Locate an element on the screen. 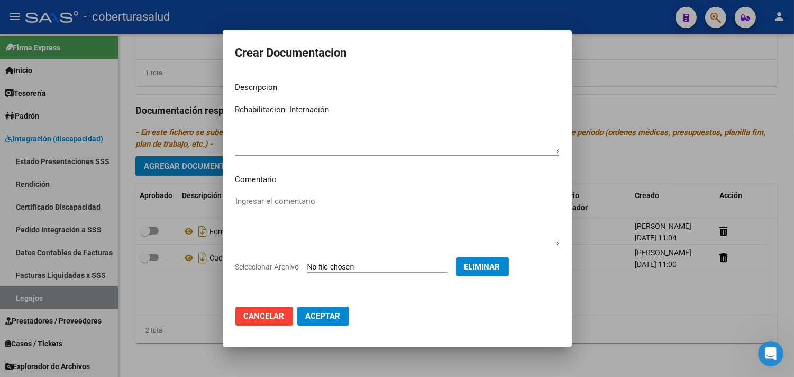 The image size is (794, 377). p: Descripcion is located at coordinates (397, 87).